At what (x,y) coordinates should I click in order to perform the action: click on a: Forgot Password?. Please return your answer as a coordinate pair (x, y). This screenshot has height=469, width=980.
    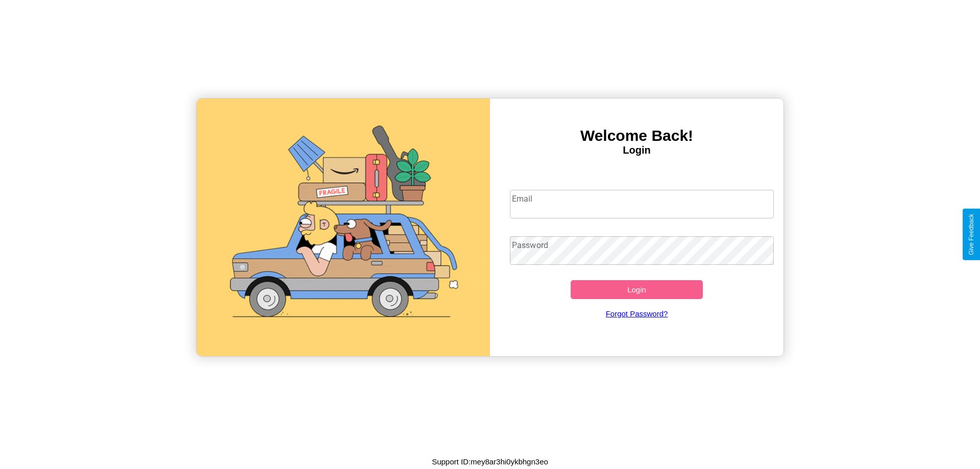
    Looking at the image, I should click on (637, 313).